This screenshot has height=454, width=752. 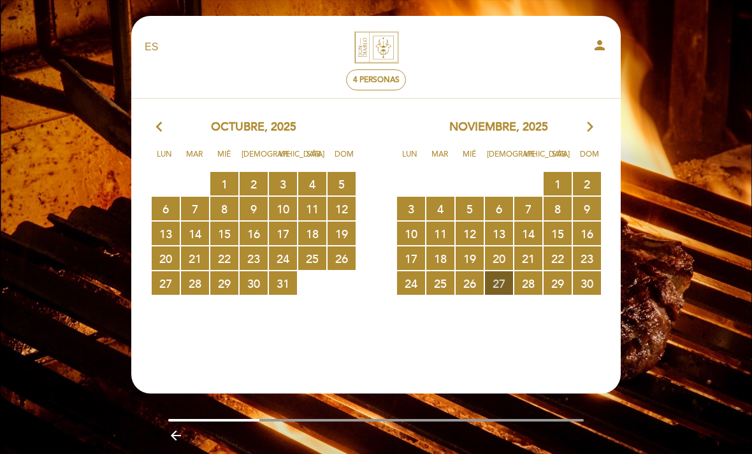 I want to click on i: person, so click(x=599, y=45).